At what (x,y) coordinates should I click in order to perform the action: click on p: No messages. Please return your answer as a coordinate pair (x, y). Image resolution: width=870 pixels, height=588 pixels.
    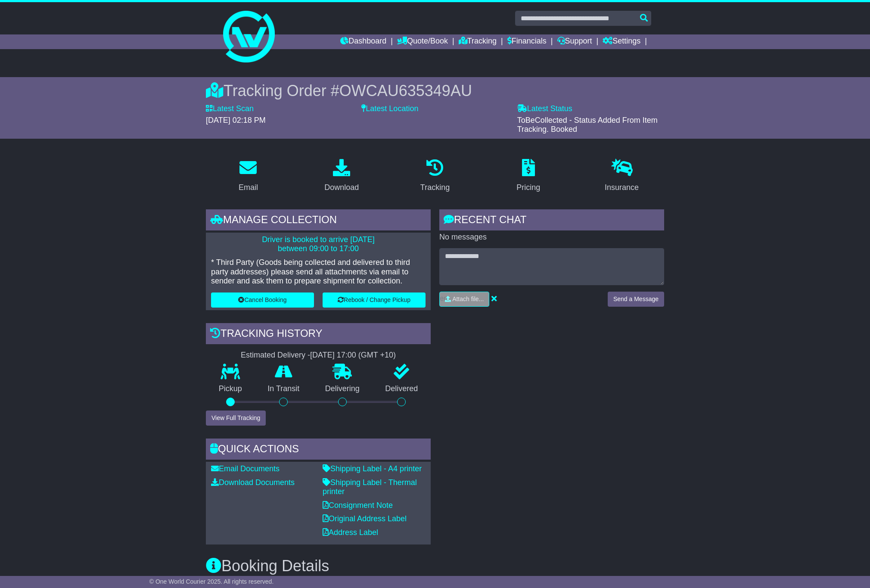
    Looking at the image, I should click on (552, 238).